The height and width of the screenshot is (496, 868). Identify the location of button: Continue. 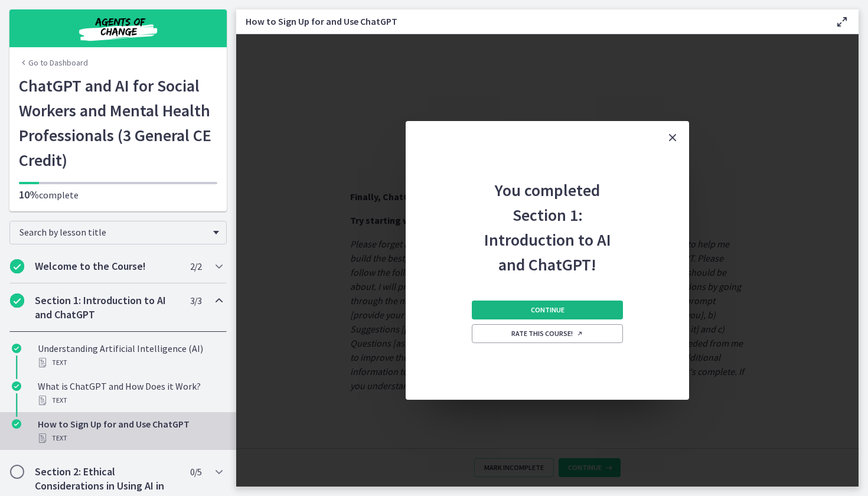
(548, 310).